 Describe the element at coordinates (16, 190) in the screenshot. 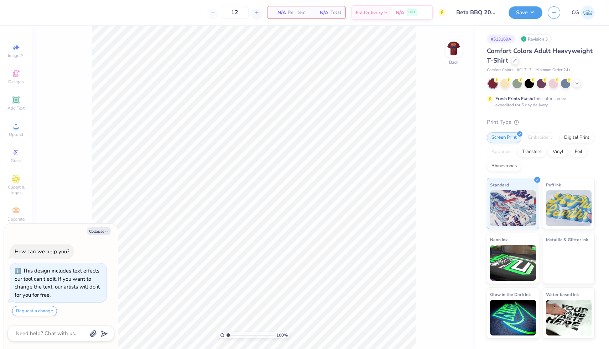

I see `span: Clipart & logos` at that location.